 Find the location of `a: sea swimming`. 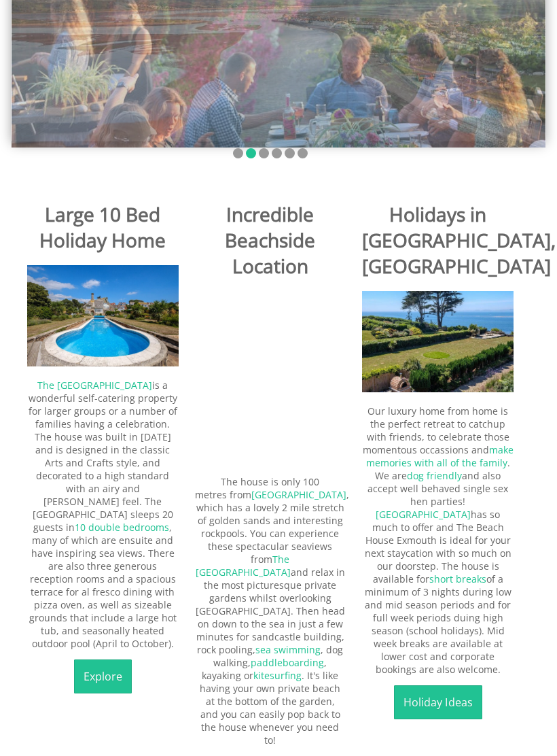

a: sea swimming is located at coordinates (288, 649).